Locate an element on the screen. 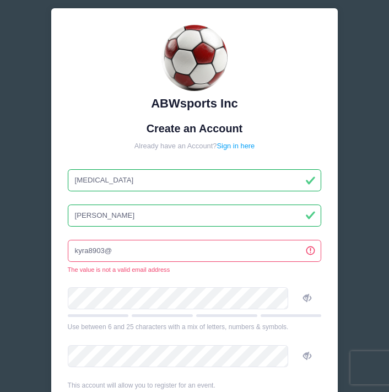  input: Last Name is located at coordinates (195, 215).